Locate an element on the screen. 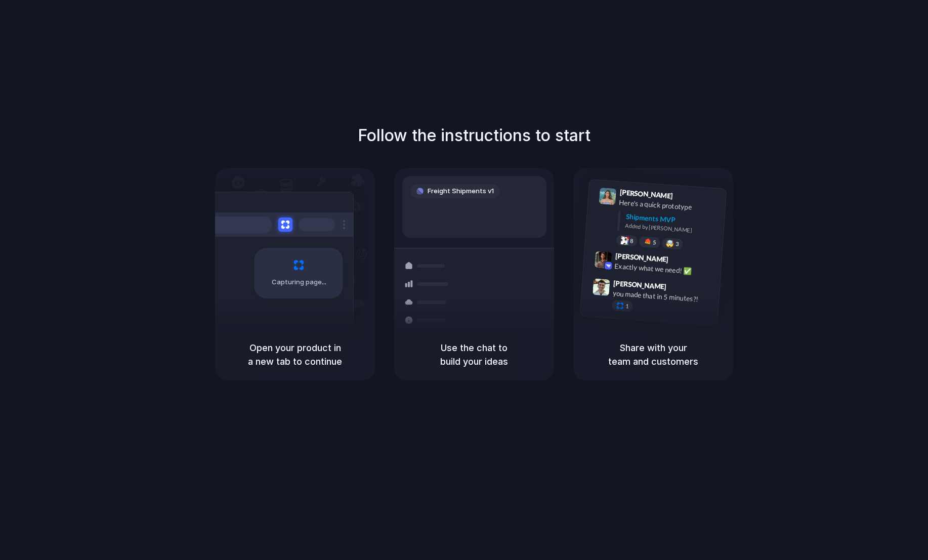  span: 9:41 AM is located at coordinates (686, 197).